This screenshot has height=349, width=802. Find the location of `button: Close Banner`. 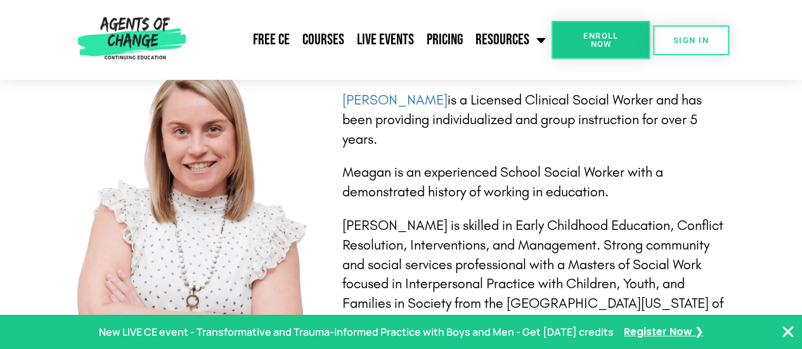

button: Close Banner is located at coordinates (788, 332).